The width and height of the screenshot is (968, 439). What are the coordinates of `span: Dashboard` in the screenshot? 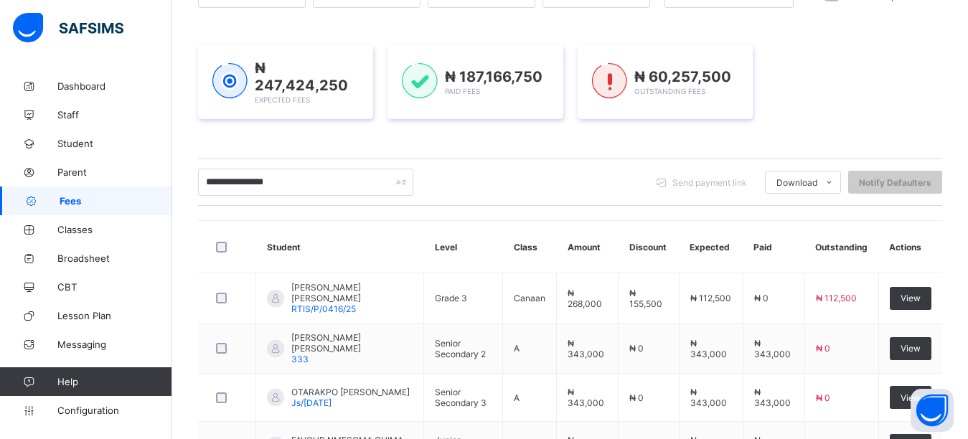 It's located at (115, 86).